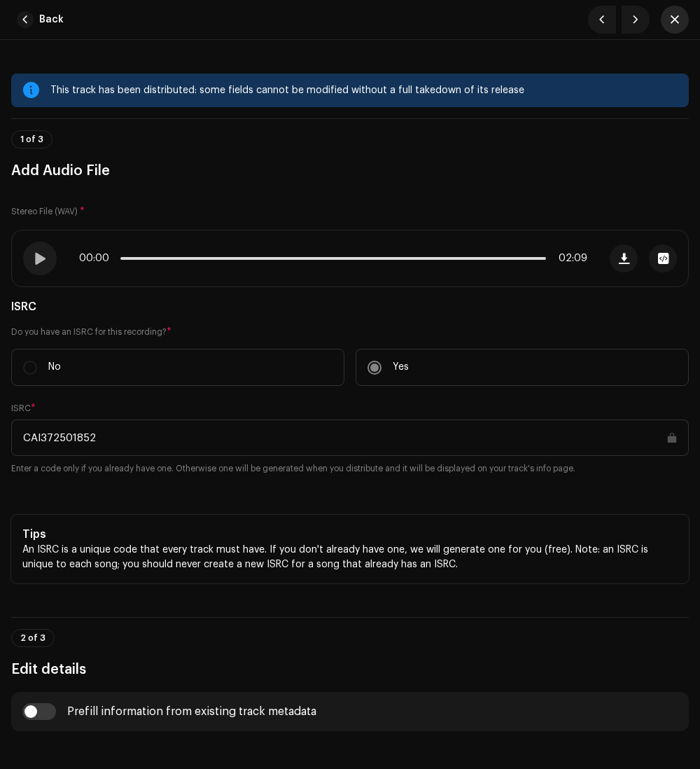 Image resolution: width=700 pixels, height=769 pixels. Describe the element at coordinates (293, 469) in the screenshot. I see `small: Enter a code only if you already have one. Otherwise one will be generated when you distribute an...` at that location.